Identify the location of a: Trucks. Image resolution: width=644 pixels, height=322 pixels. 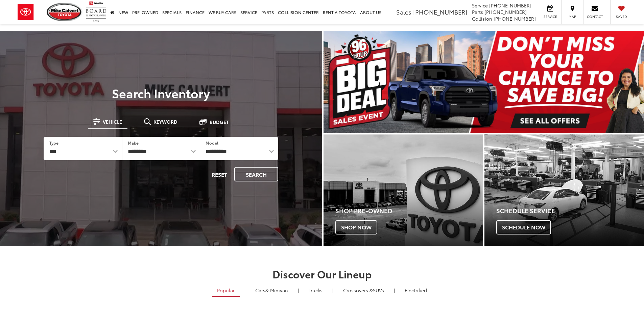
(315, 290).